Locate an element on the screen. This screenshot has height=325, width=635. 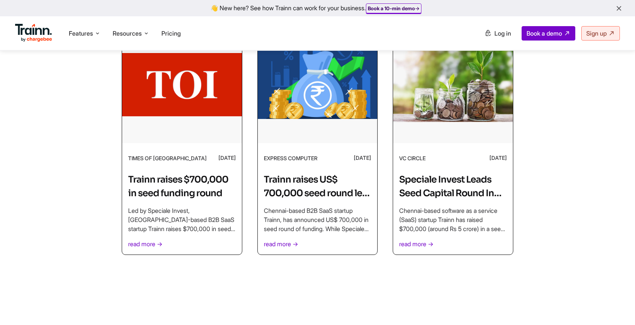
b: Book a 10-min demo is located at coordinates (391, 8).